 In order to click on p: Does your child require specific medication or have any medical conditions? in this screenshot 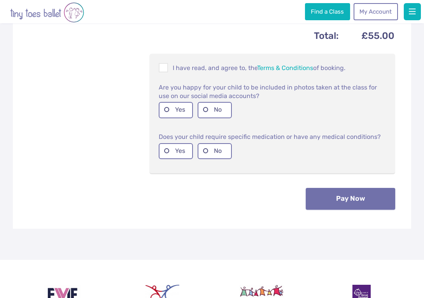, I will do `click(272, 137)`.